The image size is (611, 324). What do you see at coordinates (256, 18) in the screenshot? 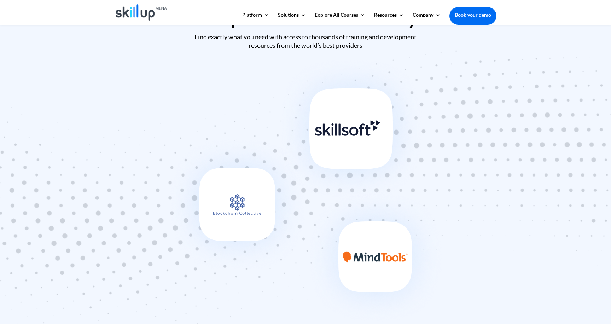
I see `a: Platform` at bounding box center [256, 18].